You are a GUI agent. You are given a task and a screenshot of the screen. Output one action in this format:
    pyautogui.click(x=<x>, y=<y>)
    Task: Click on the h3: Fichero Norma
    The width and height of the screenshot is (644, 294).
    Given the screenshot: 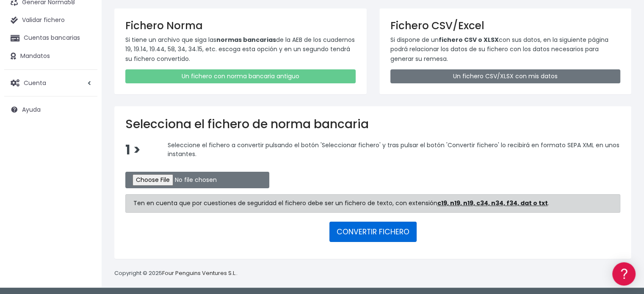 What is the action you would take?
    pyautogui.click(x=240, y=25)
    